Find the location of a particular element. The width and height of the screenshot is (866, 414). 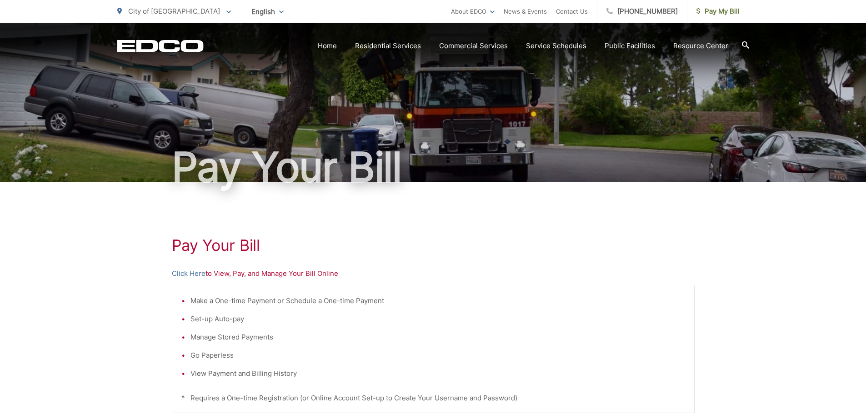

a: Resource Center is located at coordinates (701, 46).